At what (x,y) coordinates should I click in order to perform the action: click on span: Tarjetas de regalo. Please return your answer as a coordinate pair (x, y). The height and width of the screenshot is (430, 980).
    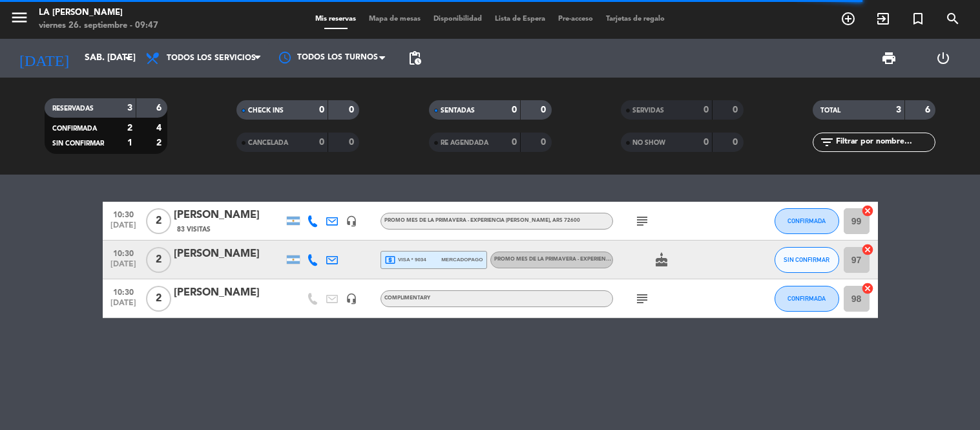
    Looking at the image, I should click on (635, 19).